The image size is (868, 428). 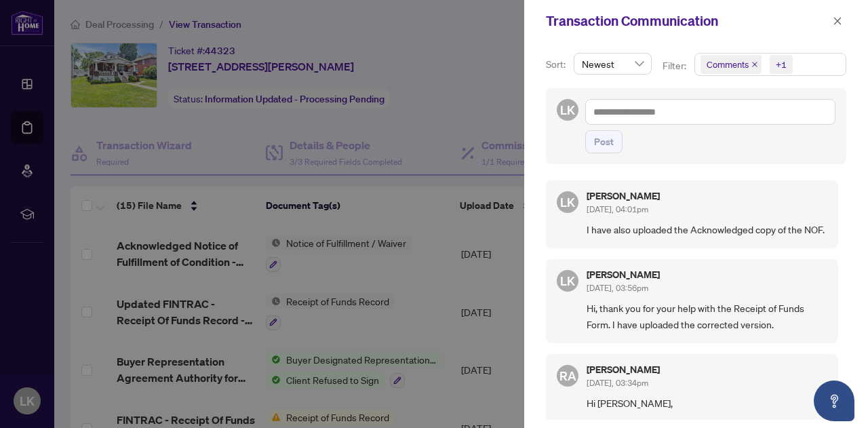 I want to click on p: Filter:, so click(x=676, y=65).